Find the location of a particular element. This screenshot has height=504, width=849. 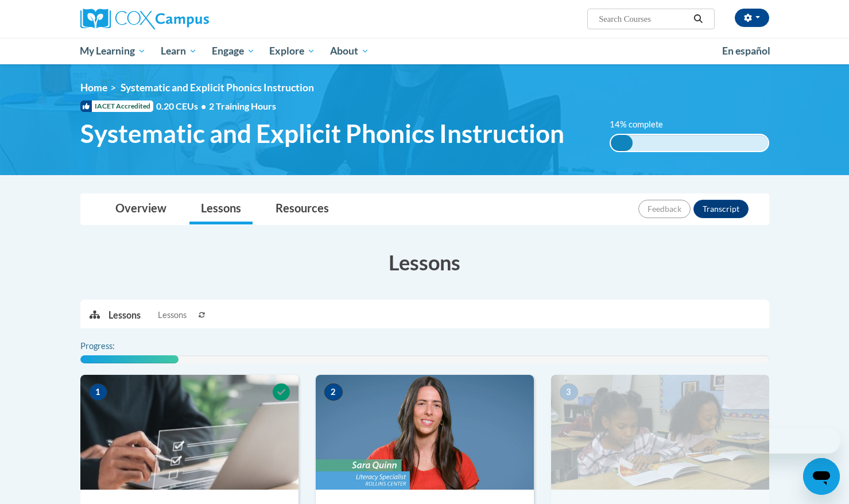

p: Lessons is located at coordinates (124, 315).